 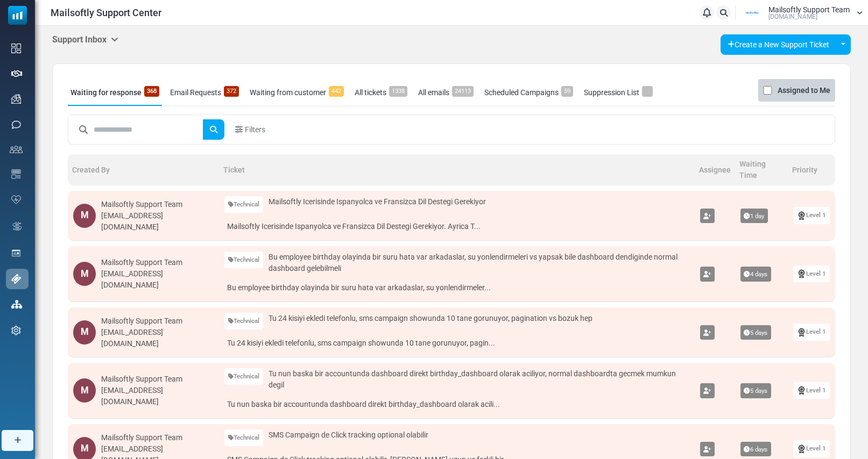 I want to click on span: Mailsoftly Icerisinde Ispanyolca ve Fransizca Dil Destegi Gerekiyor, so click(x=377, y=202).